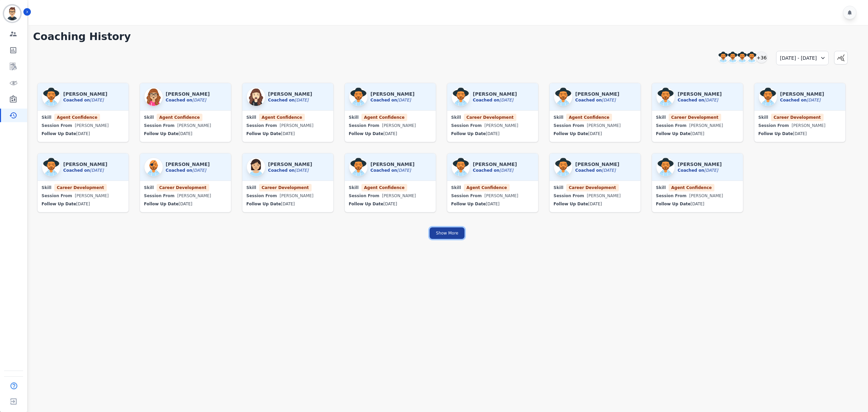 The height and width of the screenshot is (412, 868). What do you see at coordinates (762, 57) in the screenshot?
I see `div: +36` at bounding box center [762, 57].